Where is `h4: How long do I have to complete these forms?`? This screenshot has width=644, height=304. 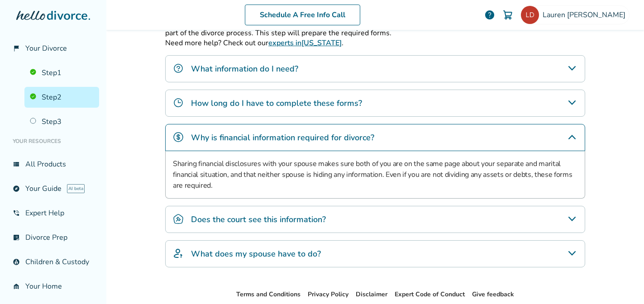 h4: How long do I have to complete these forms? is located at coordinates (276, 103).